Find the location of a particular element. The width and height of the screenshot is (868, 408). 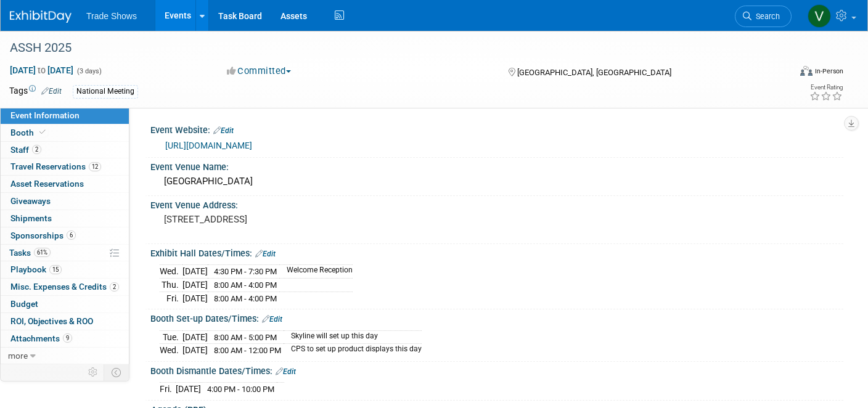

div: Booth Dismantle Dates/Times: is located at coordinates (497, 370).